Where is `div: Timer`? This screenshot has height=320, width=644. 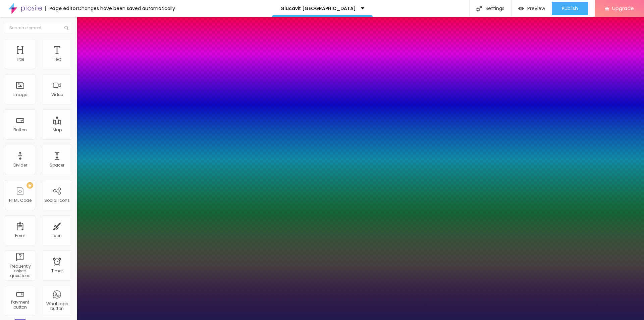 div: Timer is located at coordinates (57, 271).